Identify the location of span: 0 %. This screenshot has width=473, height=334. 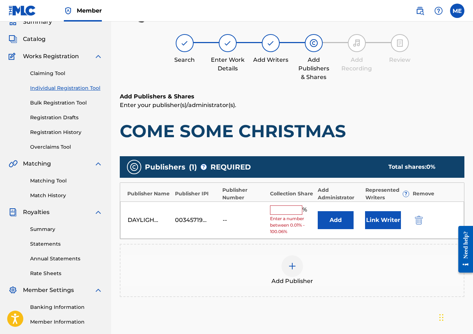
(431, 166).